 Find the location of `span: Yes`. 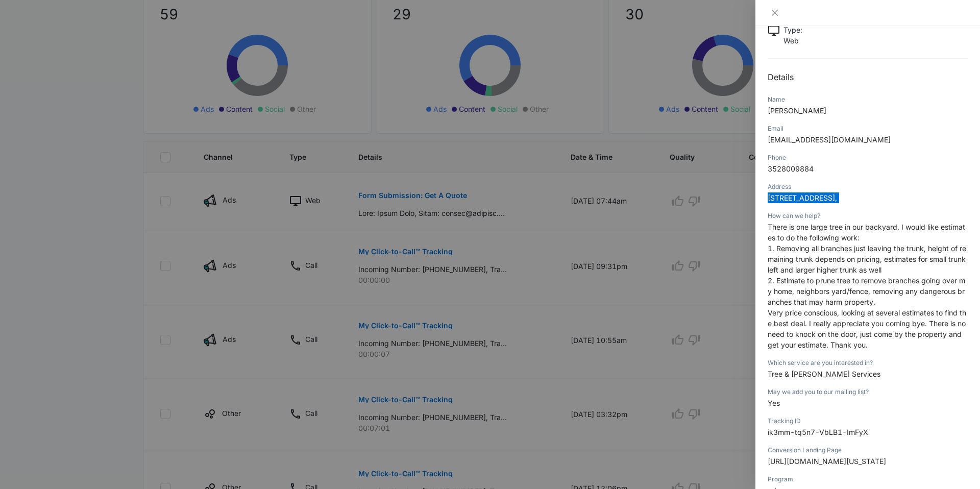

span: Yes is located at coordinates (774, 403).